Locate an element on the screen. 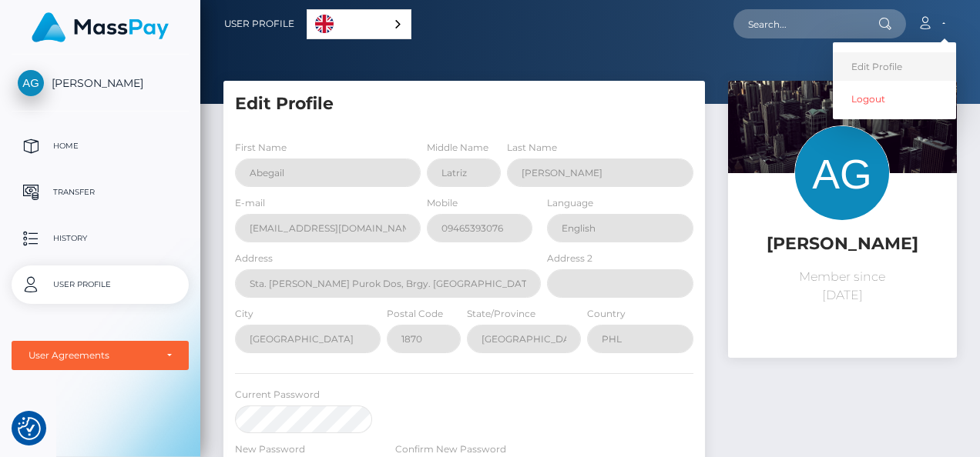 The image size is (980, 457). p: User Profile is located at coordinates (100, 285).